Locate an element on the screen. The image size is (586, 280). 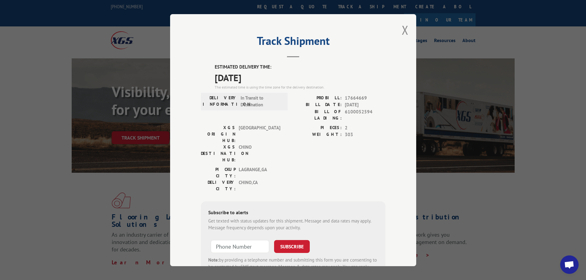
label: BILL DATE: is located at coordinates (317, 105).